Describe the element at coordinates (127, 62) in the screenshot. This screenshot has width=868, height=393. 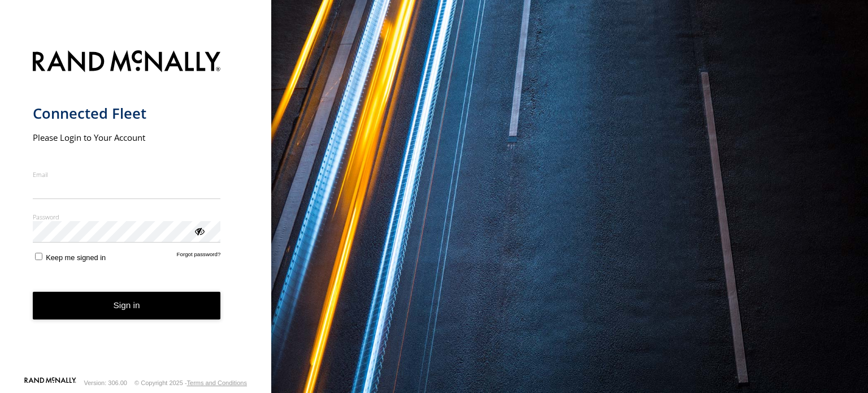
I see `img: Rand McNally` at that location.